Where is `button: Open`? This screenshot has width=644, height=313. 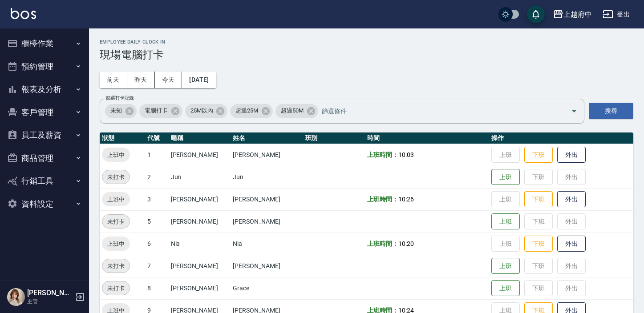 button: Open is located at coordinates (574, 111).